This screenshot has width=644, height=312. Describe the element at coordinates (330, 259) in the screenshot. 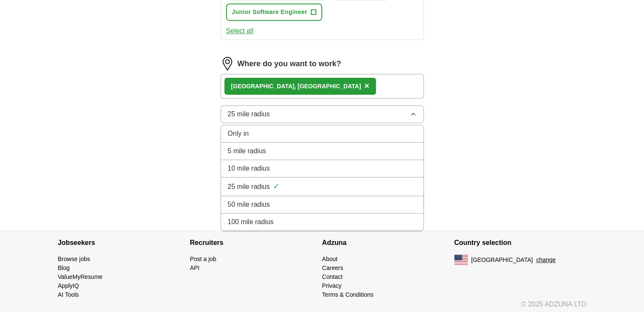

I see `a: About` at that location.